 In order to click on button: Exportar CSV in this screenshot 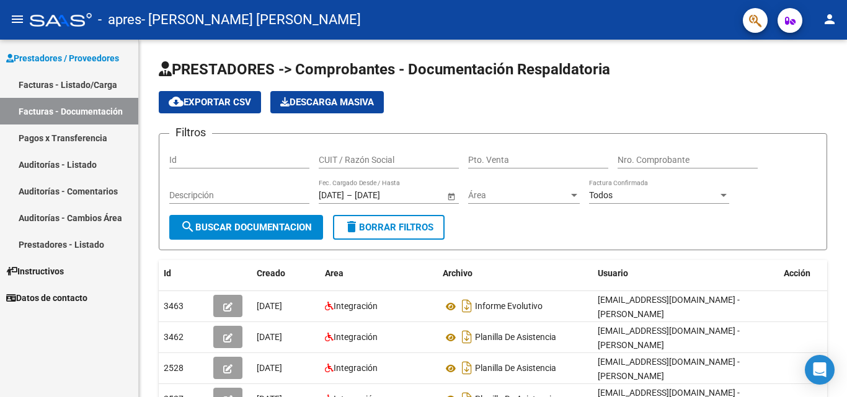, I will do `click(210, 102)`.